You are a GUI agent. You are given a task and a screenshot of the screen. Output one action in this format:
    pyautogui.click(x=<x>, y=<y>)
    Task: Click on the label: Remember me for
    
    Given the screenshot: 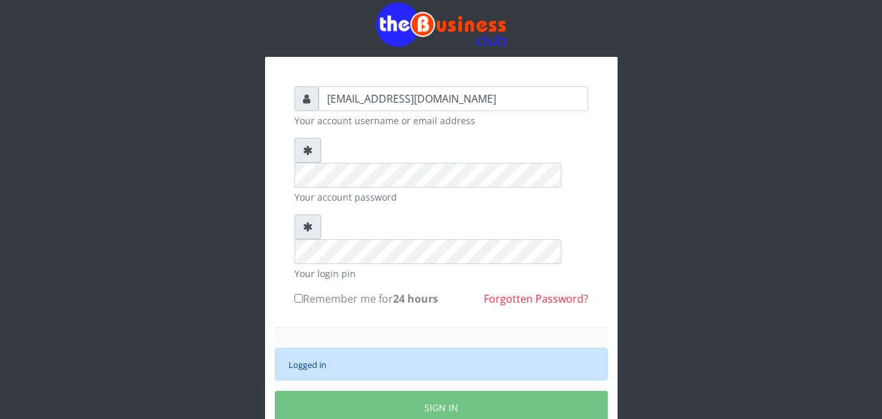 What is the action you would take?
    pyautogui.click(x=366, y=298)
    